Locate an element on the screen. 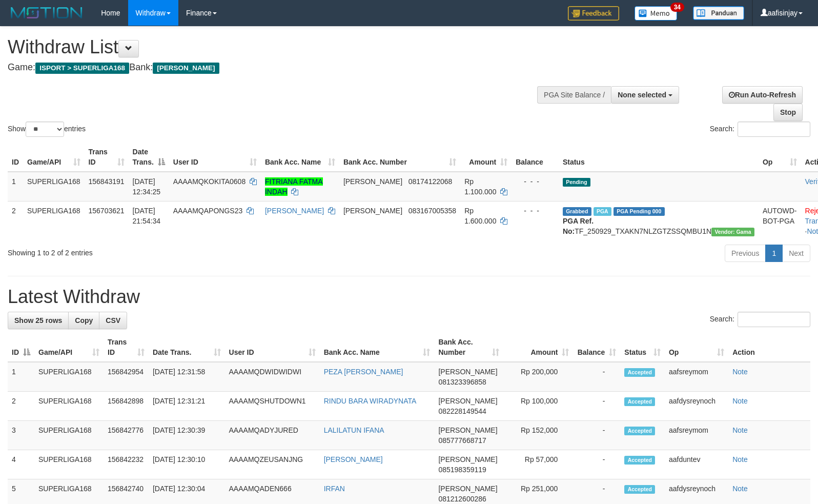 Image resolution: width=818 pixels, height=504 pixels. input: Search: is located at coordinates (774, 319).